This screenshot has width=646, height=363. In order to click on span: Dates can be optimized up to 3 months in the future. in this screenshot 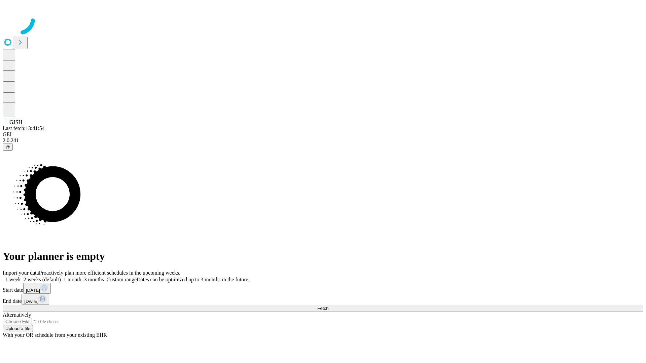, I will do `click(193, 280)`.